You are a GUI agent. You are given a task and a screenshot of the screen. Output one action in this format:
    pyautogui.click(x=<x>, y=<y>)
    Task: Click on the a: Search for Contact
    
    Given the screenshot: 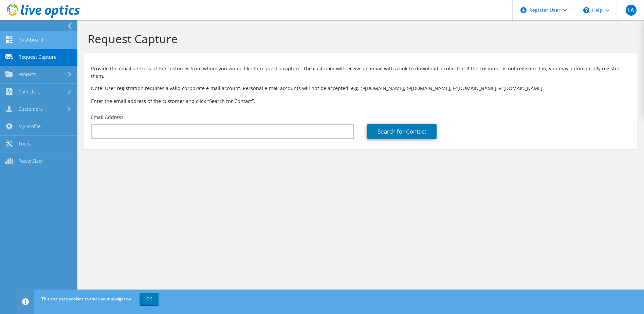 What is the action you would take?
    pyautogui.click(x=402, y=131)
    